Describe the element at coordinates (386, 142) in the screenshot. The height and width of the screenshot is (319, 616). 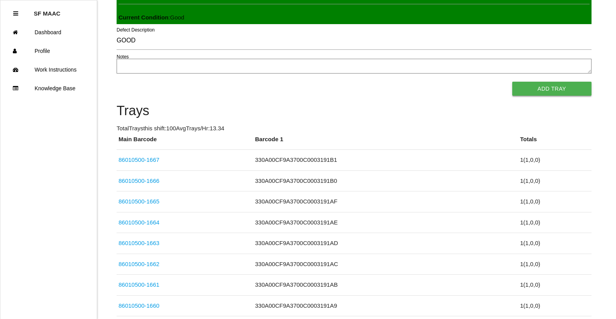
I see `th: Barcode 1` at that location.